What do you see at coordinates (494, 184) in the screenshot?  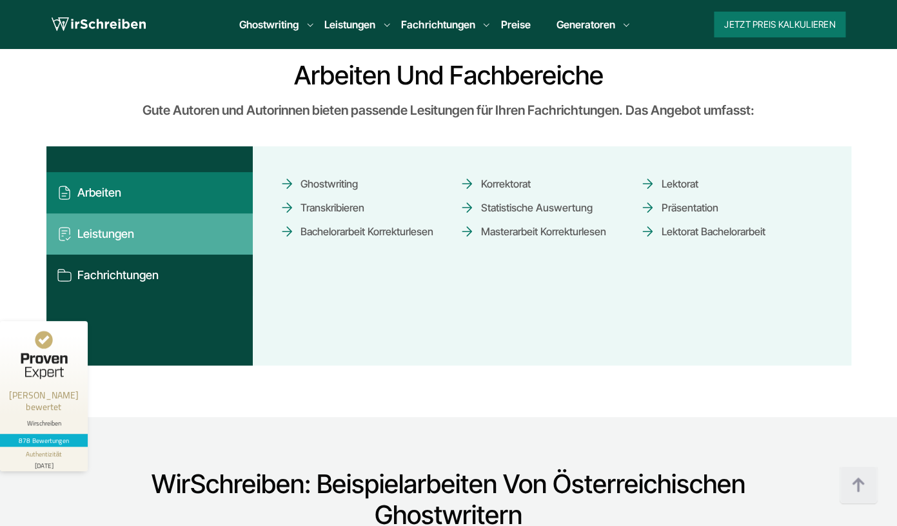 I see `span: Korrektorat` at bounding box center [494, 184].